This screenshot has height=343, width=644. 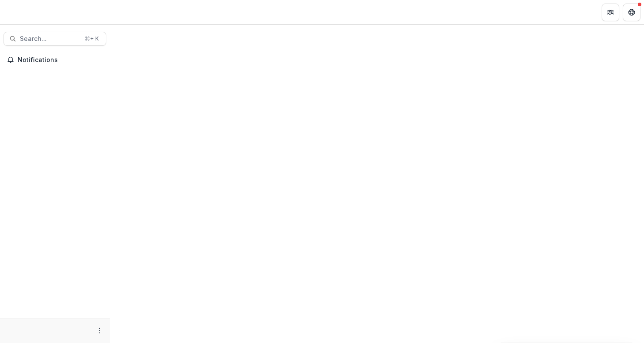 What do you see at coordinates (60, 60) in the screenshot?
I see `span: Notifications` at bounding box center [60, 60].